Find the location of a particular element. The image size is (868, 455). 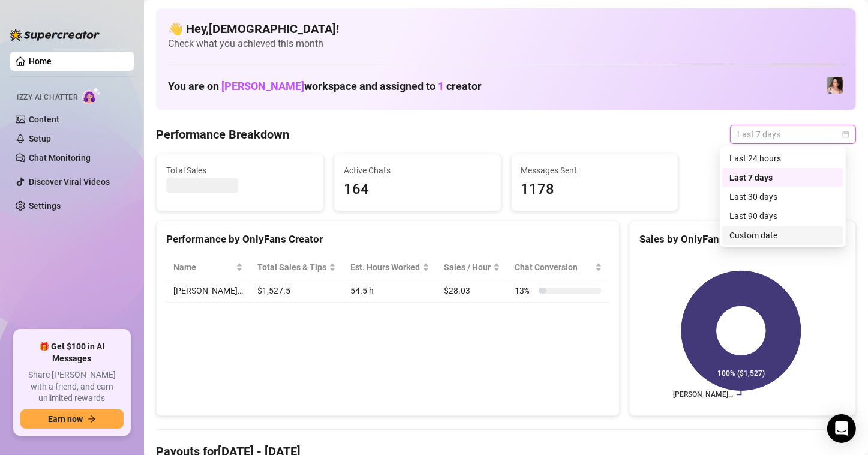

h1: You are on workspace and assigned to creator is located at coordinates (325, 86).